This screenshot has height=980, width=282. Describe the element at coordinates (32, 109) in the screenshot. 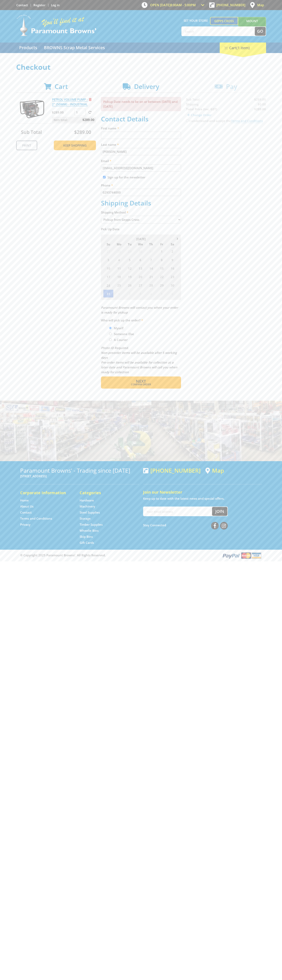

I see `img: PETROL VOLUME PUMP - 2" (50MM) - INDUSTRIAL` at that location.